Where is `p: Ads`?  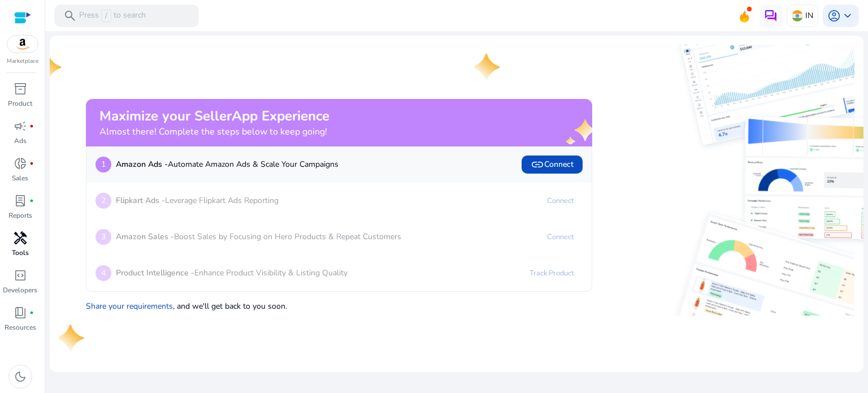
p: Ads is located at coordinates (20, 141).